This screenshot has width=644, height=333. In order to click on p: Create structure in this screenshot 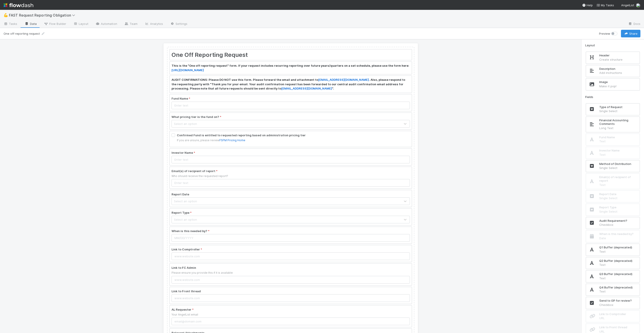, I will do `click(619, 59)`.